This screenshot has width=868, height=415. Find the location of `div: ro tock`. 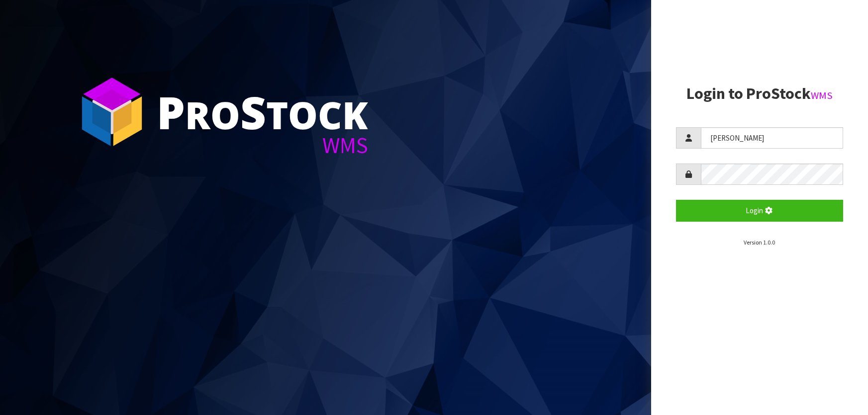

div: ro tock is located at coordinates (262, 112).